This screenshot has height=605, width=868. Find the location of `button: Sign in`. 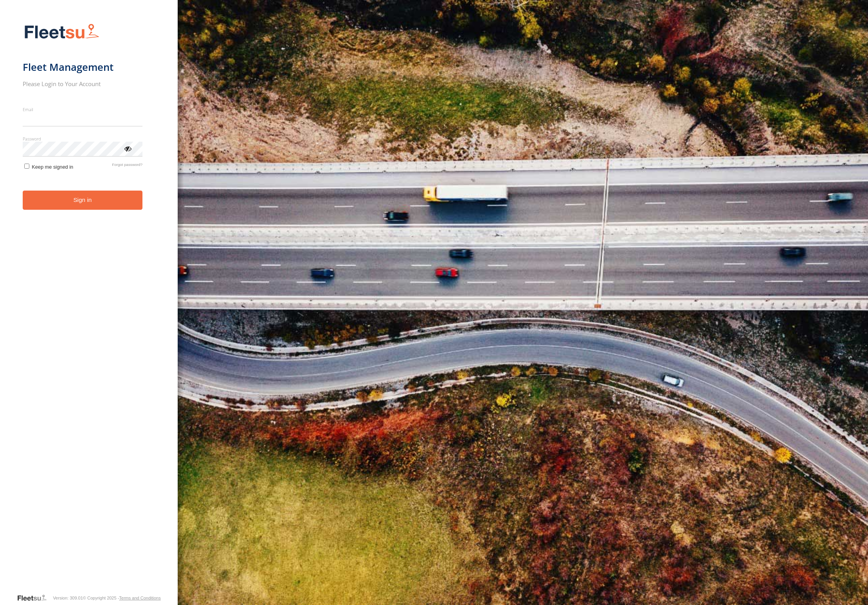

button: Sign in is located at coordinates (82, 200).